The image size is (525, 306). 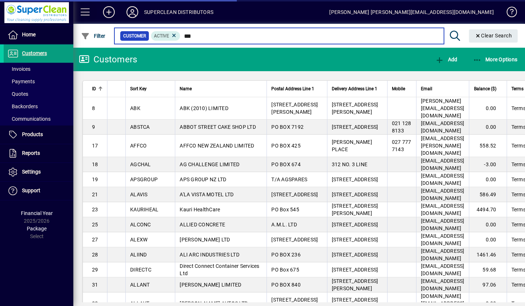 I want to click on span: ALAVIS, so click(x=139, y=194).